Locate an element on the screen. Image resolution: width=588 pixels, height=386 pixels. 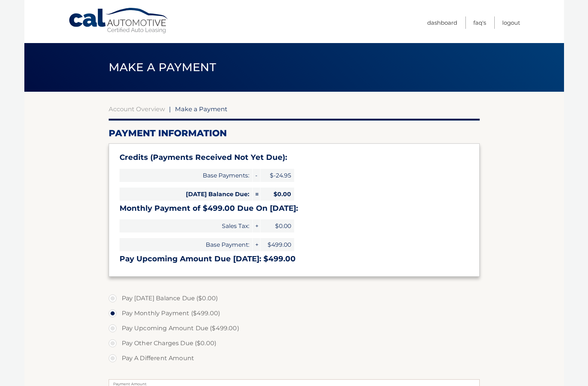
a: Account Overview is located at coordinates (136, 109).